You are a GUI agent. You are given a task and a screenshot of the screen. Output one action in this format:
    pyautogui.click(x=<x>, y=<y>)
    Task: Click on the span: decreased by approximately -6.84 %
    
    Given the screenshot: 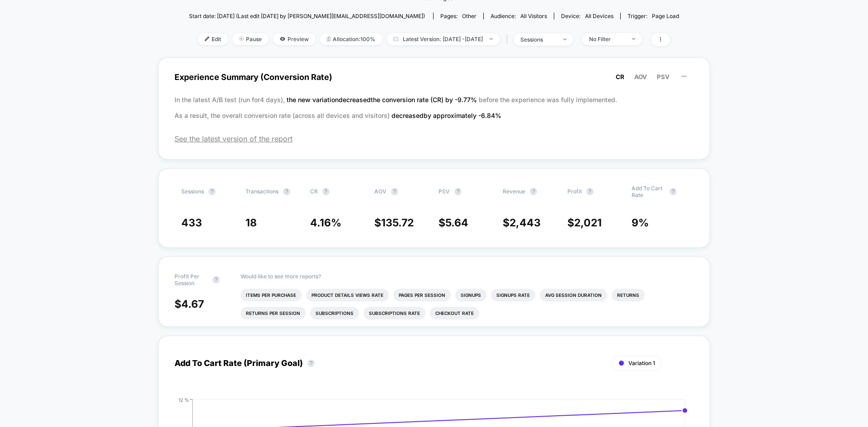 What is the action you would take?
    pyautogui.click(x=446, y=116)
    